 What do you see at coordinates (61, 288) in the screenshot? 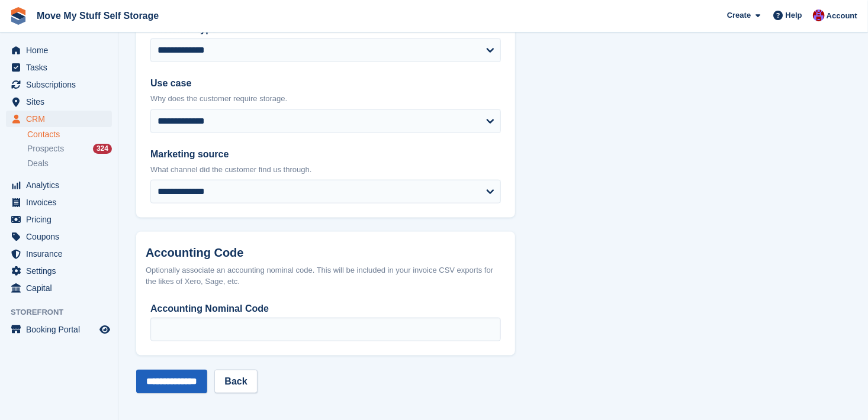
I see `span: Capital` at bounding box center [61, 288].